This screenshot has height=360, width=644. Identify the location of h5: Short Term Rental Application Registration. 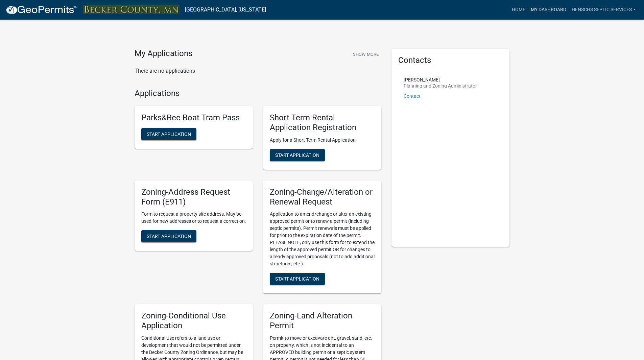
(322, 123).